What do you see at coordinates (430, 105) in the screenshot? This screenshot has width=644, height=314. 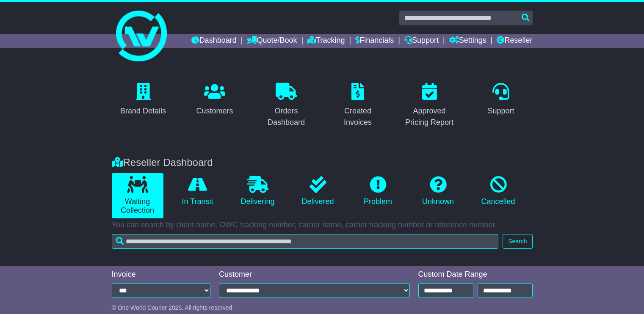 I see `a: Approved Pricing Report` at bounding box center [430, 105].